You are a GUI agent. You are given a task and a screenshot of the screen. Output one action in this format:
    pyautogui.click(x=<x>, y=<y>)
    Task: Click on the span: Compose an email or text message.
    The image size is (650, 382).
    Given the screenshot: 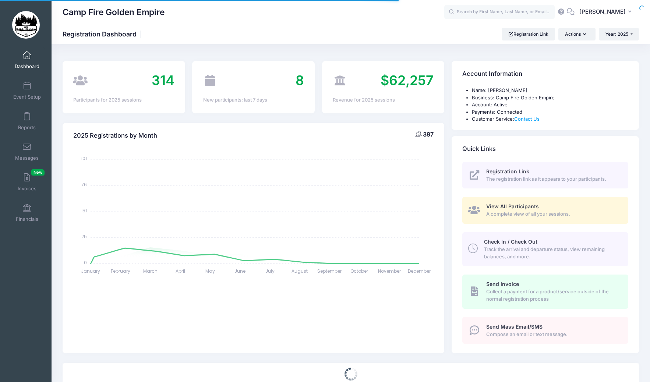 What is the action you would take?
    pyautogui.click(x=553, y=334)
    